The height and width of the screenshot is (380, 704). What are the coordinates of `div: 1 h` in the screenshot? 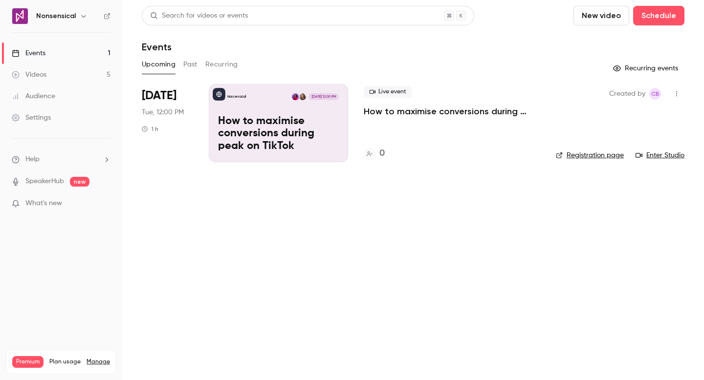 It's located at (150, 129).